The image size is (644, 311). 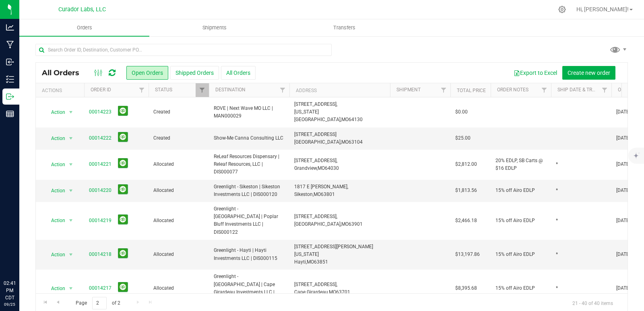 What do you see at coordinates (300, 262) in the screenshot?
I see `span: Hayti,` at bounding box center [300, 262].